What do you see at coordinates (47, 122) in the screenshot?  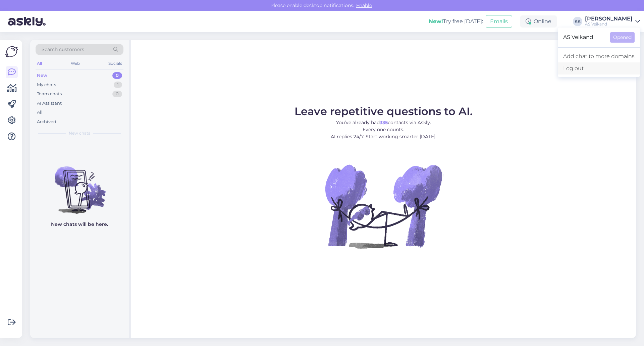 I see `div: Archived` at bounding box center [47, 122].